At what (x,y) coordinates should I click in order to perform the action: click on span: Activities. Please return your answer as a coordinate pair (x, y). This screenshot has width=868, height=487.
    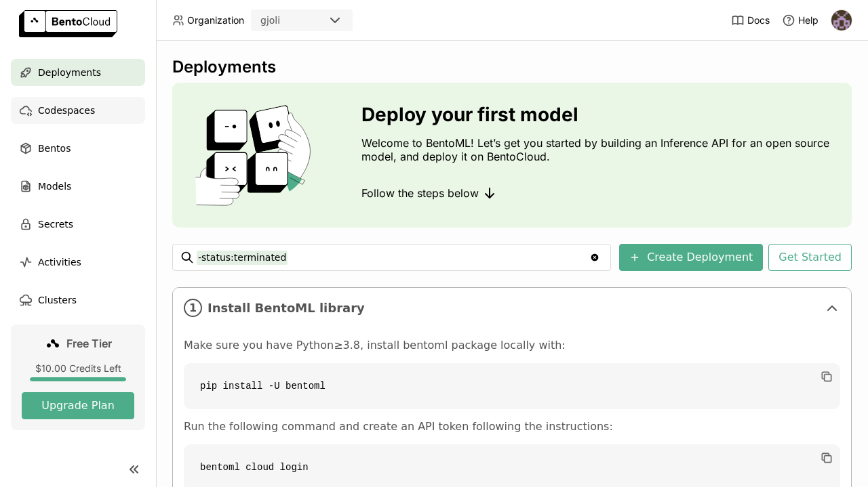
    Looking at the image, I should click on (59, 262).